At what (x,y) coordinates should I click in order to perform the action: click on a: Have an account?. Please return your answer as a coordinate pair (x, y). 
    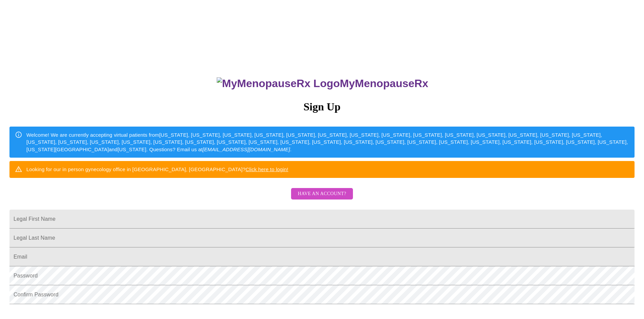
    Looking at the image, I should click on (322, 198).